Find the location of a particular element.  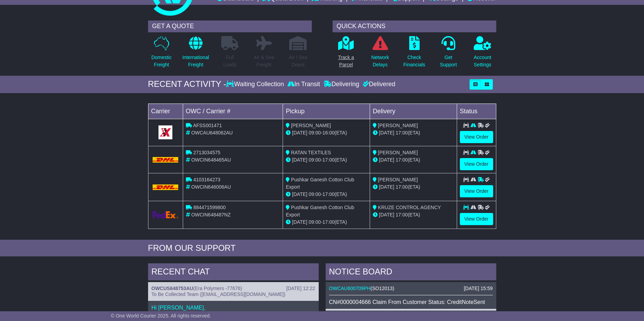

td: Carrier is located at coordinates (165, 111).